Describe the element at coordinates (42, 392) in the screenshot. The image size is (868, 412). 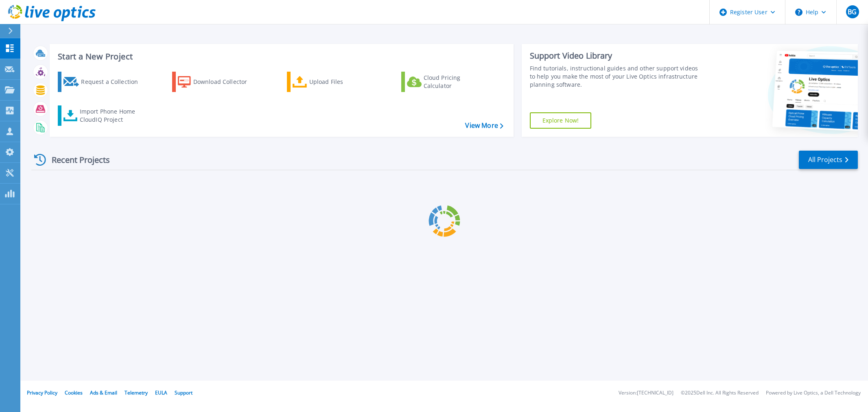
I see `a: Privacy Policy` at that location.